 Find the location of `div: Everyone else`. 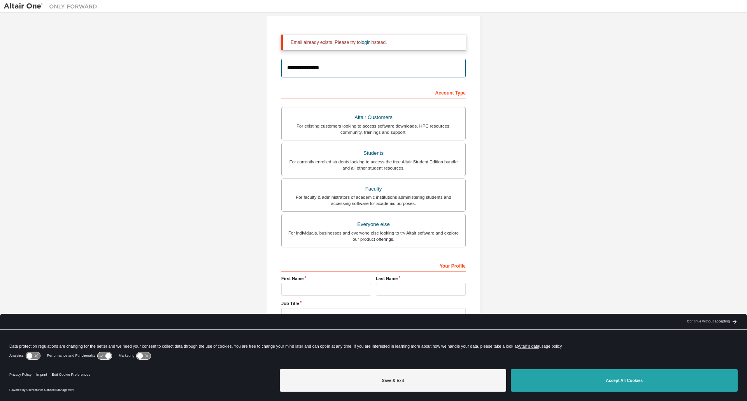

div: Everyone else is located at coordinates (374, 225).